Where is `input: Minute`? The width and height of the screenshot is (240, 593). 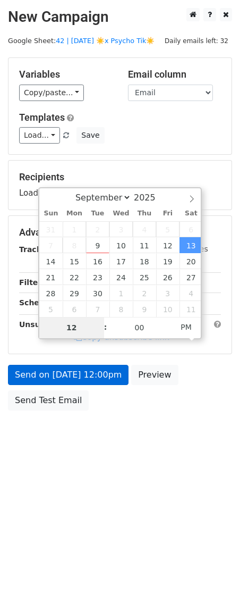 input: Minute is located at coordinates (140, 328).